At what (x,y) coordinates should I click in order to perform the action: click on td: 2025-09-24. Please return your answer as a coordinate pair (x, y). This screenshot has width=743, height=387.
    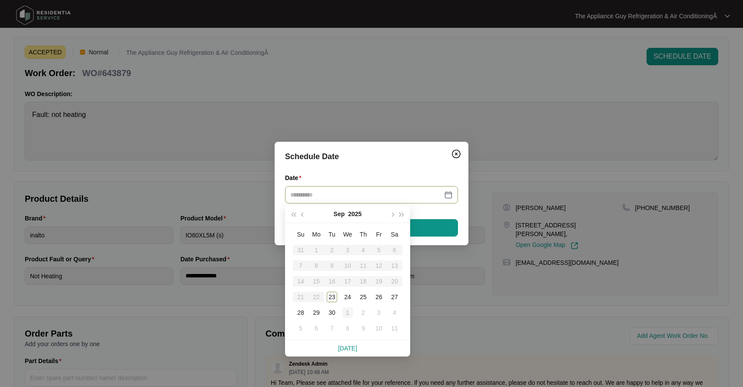
    Looking at the image, I should click on (347, 297).